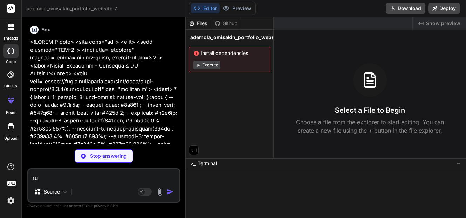 This screenshot has height=218, width=466. Describe the element at coordinates (11, 201) in the screenshot. I see `img: settings` at that location.